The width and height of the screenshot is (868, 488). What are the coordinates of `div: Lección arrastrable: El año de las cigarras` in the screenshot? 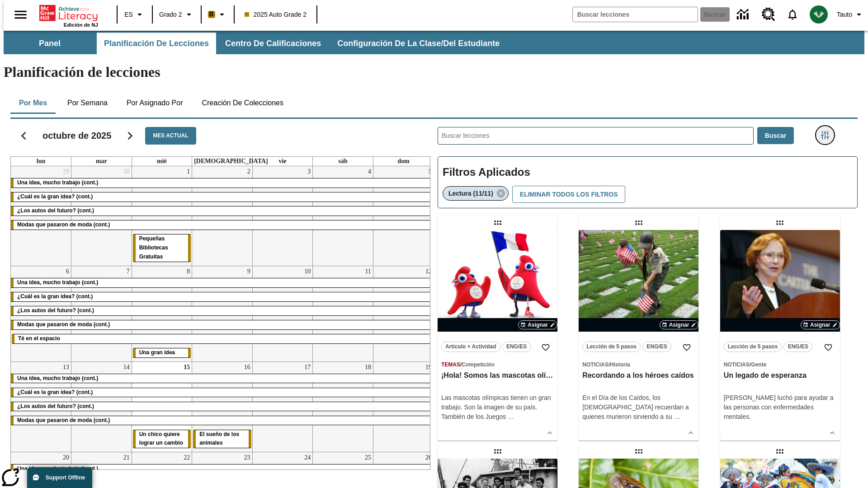 It's located at (638, 451).